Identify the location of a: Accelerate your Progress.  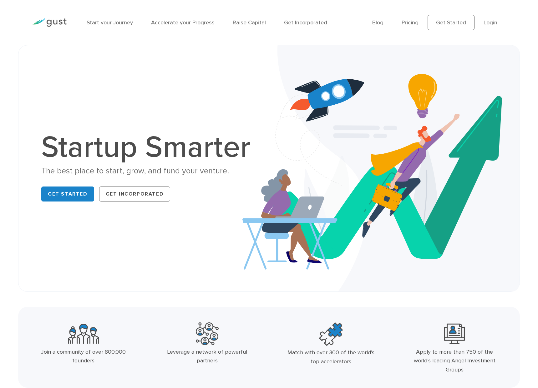
(183, 23).